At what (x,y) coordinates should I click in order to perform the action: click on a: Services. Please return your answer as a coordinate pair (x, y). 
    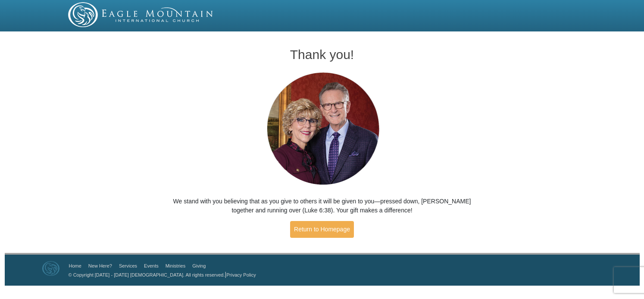
    Looking at the image, I should click on (128, 266).